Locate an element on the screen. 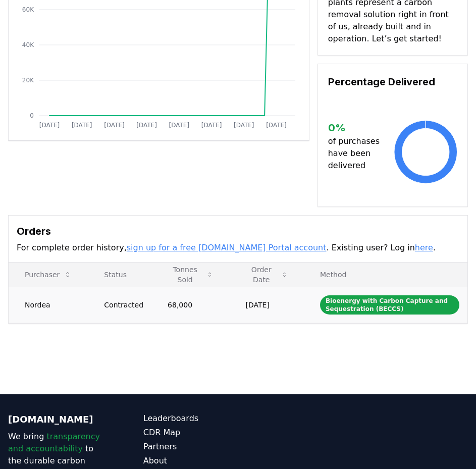  a: About is located at coordinates (191, 461).